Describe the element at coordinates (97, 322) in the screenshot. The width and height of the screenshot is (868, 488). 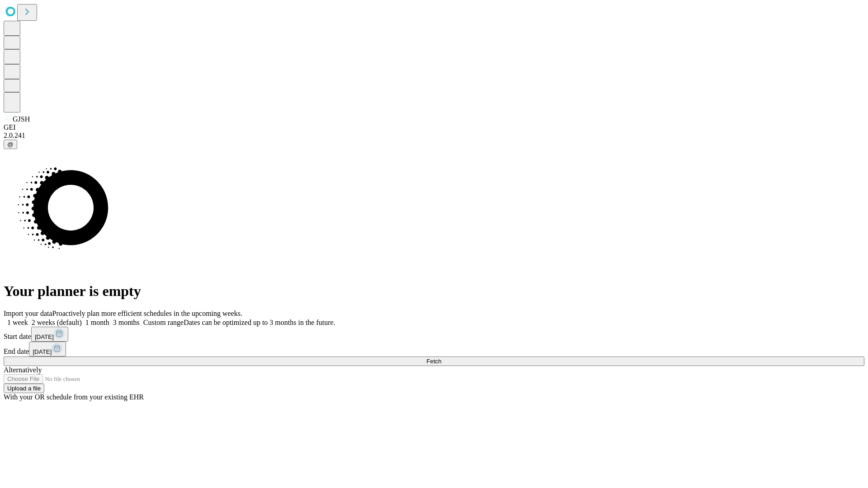
I see `span: 1 month` at that location.